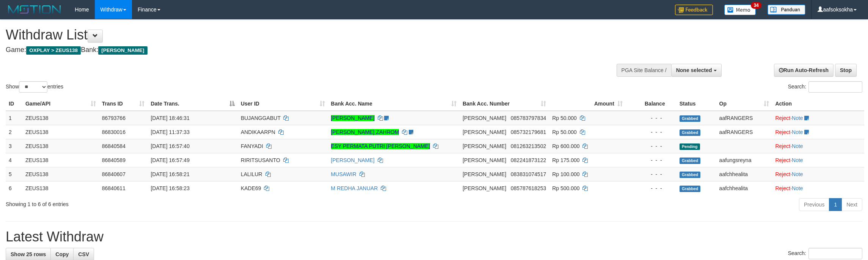  I want to click on span: Rp 100.000, so click(566, 174).